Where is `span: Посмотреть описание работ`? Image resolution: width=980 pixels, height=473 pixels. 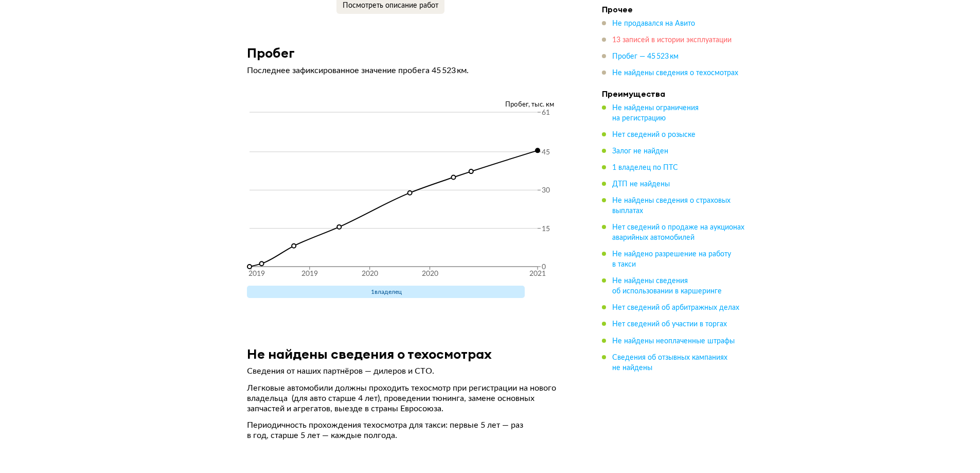
span: Посмотреть описание работ is located at coordinates (391, 5).